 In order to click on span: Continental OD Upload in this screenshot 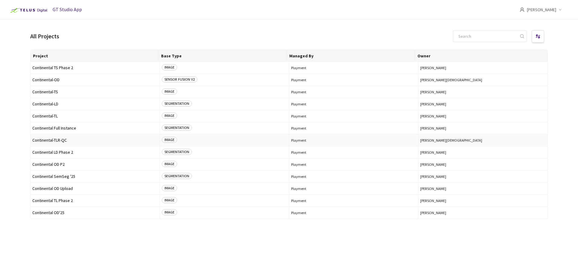, I will do `click(95, 189)`.